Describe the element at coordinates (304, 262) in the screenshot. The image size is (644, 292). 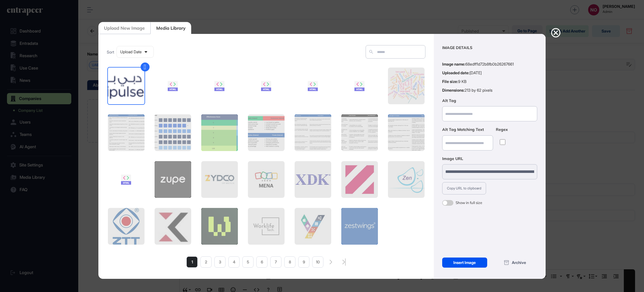
I see `li: 9` at that location.